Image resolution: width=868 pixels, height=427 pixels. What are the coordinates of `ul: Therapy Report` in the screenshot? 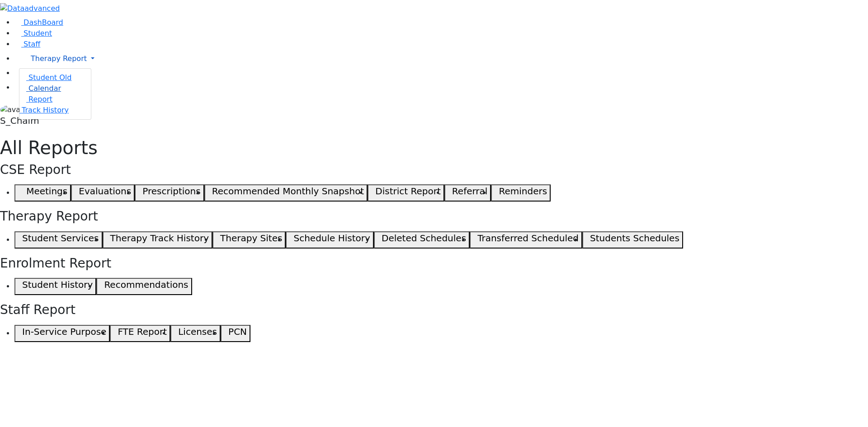 It's located at (55, 94).